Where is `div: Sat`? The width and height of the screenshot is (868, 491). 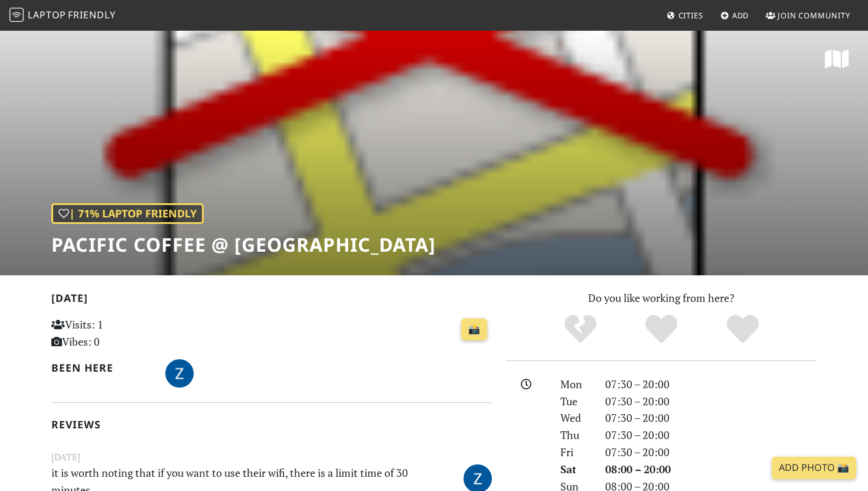
div: Sat is located at coordinates (576, 469).